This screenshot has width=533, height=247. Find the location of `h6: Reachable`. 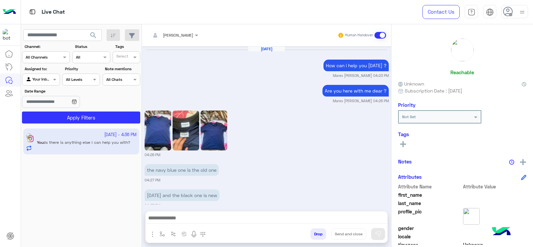

h6: Reachable is located at coordinates (462, 72).